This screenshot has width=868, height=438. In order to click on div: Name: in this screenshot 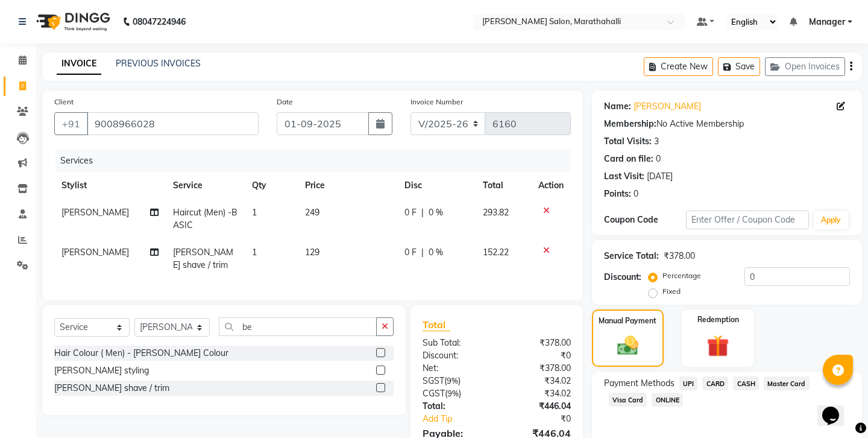, I will do `click(618, 106)`.